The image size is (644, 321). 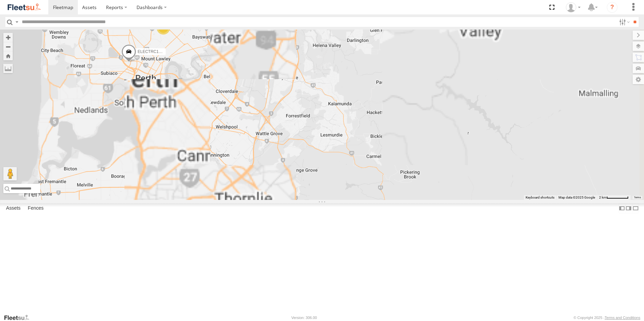 What do you see at coordinates (304, 318) in the screenshot?
I see `div: Version: 306.00` at bounding box center [304, 318].